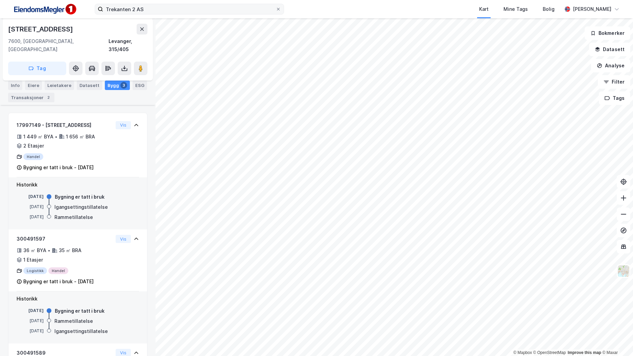 Image resolution: width=633 pixels, height=356 pixels. I want to click on a: Mapbox, so click(522, 352).